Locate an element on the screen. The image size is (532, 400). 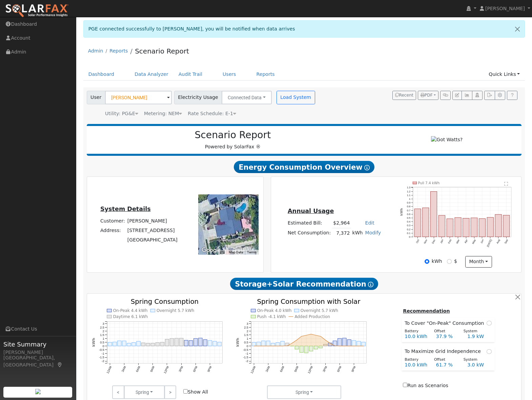
a: Reports is located at coordinates (265, 74).